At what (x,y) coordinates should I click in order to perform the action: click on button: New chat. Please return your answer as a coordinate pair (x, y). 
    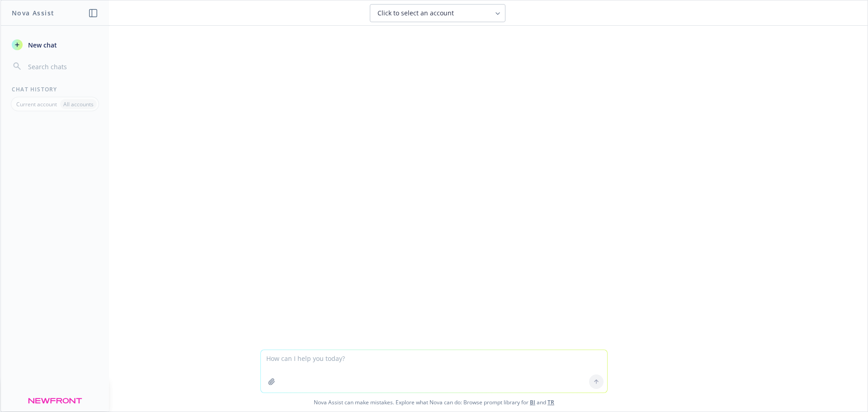
    Looking at the image, I should click on (55, 45).